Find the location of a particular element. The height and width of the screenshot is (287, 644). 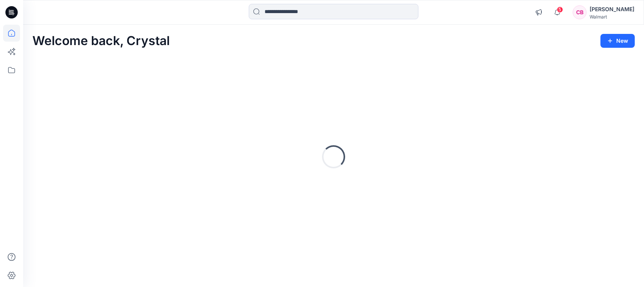

div: Walmart is located at coordinates (612, 16).